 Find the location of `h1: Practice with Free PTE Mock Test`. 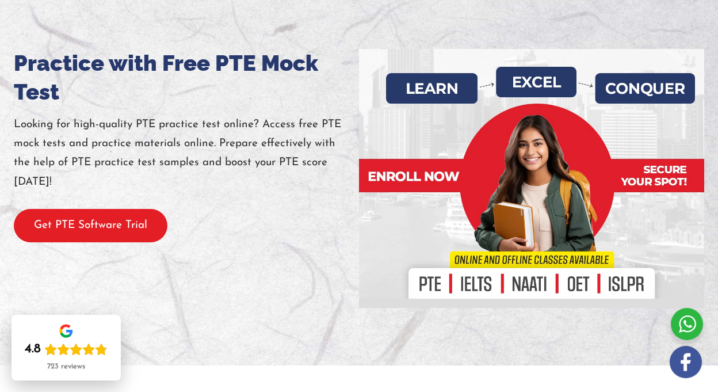

h1: Practice with Free PTE Mock Test is located at coordinates (186, 78).